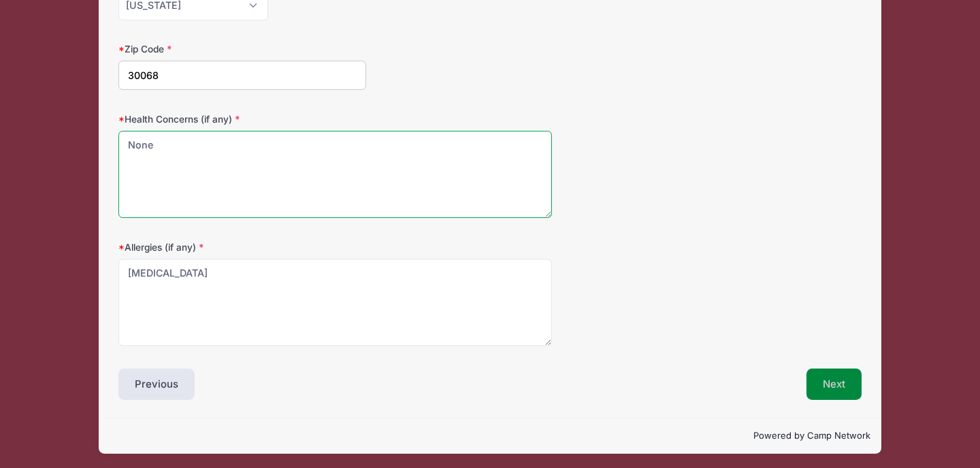 Image resolution: width=980 pixels, height=468 pixels. I want to click on label: Allergies (if any), so click(242, 248).